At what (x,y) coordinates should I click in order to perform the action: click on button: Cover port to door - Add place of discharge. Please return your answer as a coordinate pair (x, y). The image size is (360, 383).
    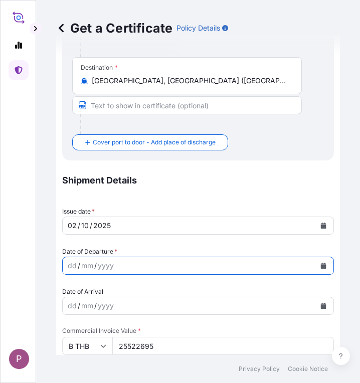
    Looking at the image, I should click on (150, 142).